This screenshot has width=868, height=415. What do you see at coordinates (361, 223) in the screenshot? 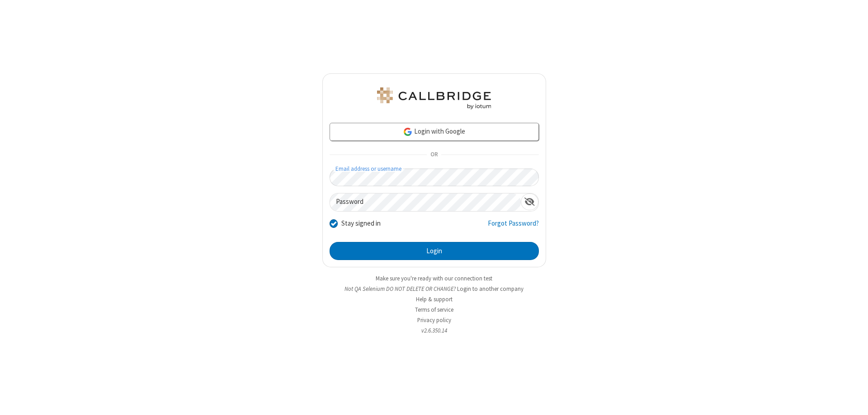
I see `label: Stay signed in` at bounding box center [361, 223].